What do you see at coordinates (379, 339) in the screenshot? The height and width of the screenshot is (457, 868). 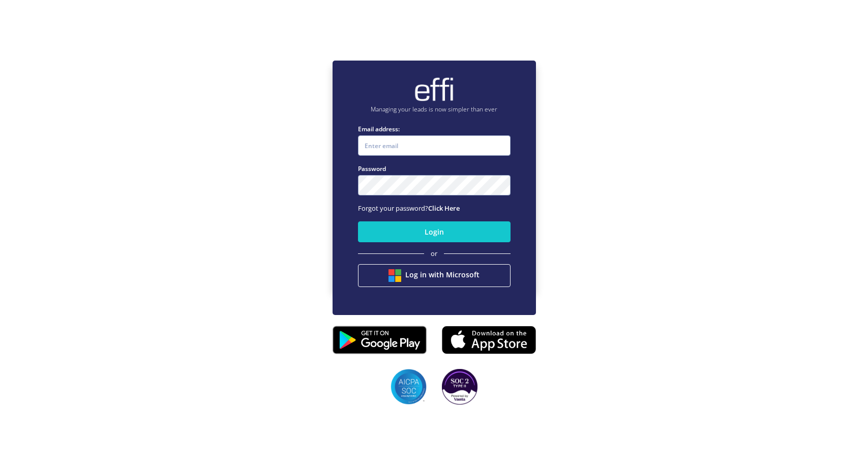 I see `img: playstore.0fabf2e.png` at bounding box center [379, 339].